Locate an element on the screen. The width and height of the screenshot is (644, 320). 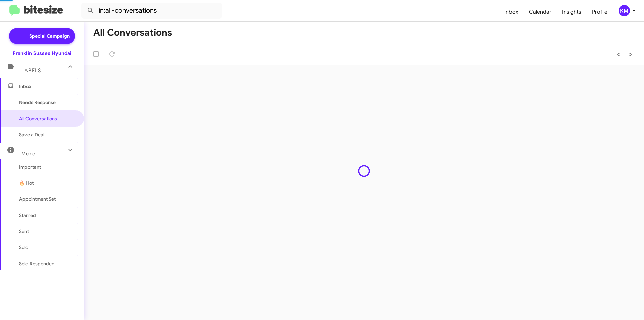
span: 🔥 Hot is located at coordinates (26, 183).